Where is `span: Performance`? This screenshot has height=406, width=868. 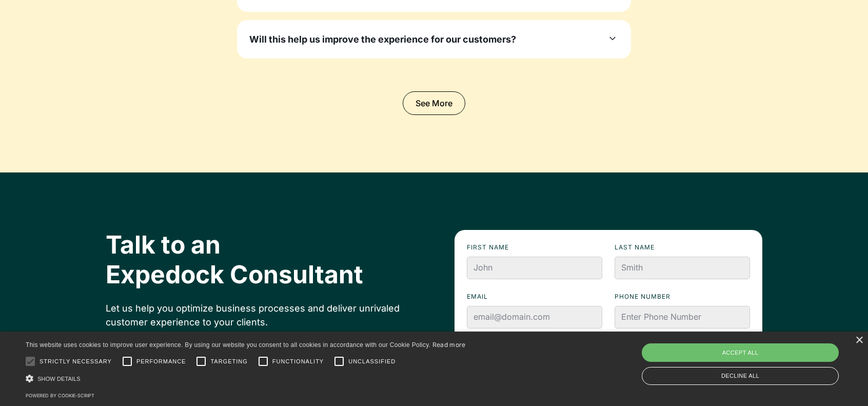 span: Performance is located at coordinates (161, 361).